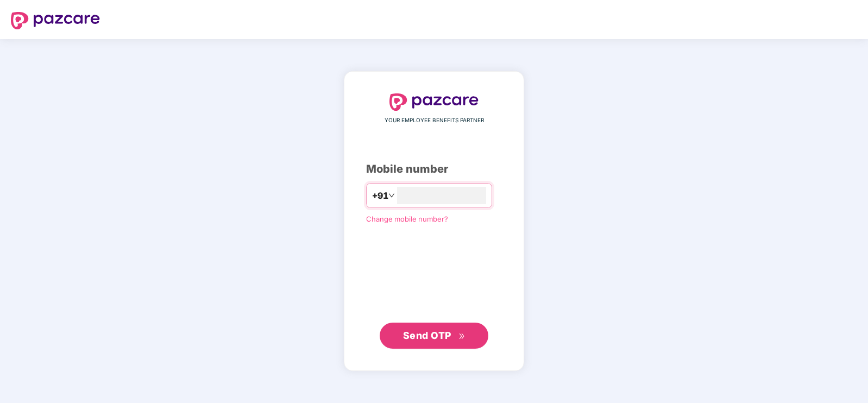  I want to click on span: +91, so click(380, 195).